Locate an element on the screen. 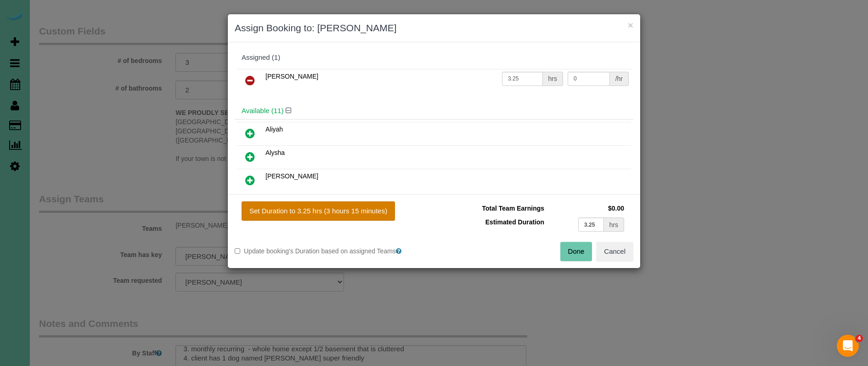 The height and width of the screenshot is (366, 868). input: Update booking's Duration based on assigned Teams is located at coordinates (237, 251).